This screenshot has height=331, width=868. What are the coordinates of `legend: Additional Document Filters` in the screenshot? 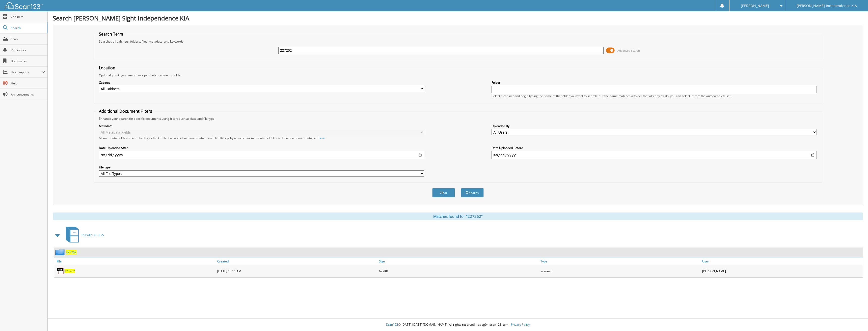 It's located at (125, 111).